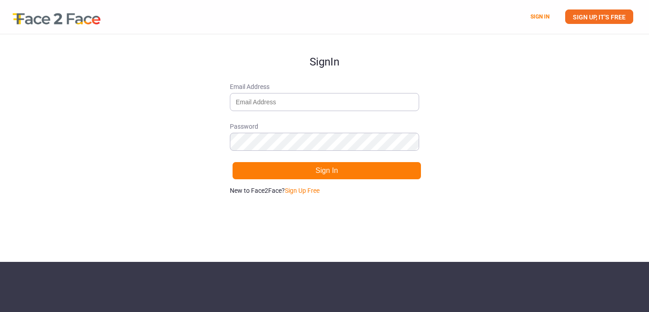 Image resolution: width=649 pixels, height=312 pixels. Describe the element at coordinates (325, 102) in the screenshot. I see `input: Email Address` at that location.